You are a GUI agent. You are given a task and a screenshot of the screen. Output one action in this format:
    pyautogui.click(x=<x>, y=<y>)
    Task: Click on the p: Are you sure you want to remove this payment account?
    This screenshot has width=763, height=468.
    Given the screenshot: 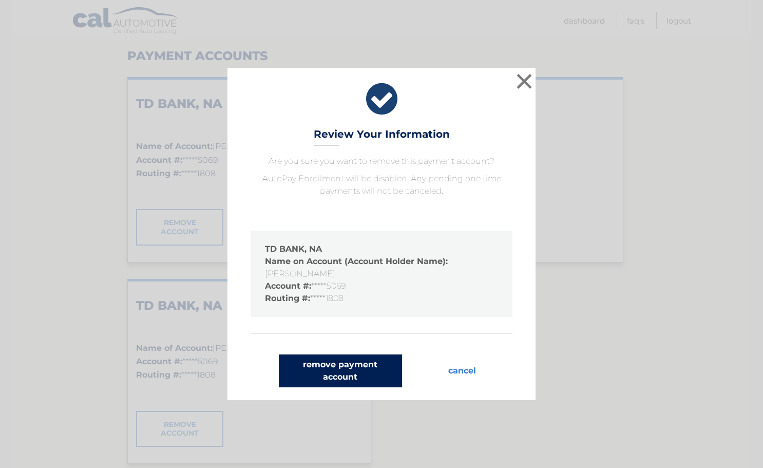 What is the action you would take?
    pyautogui.click(x=382, y=161)
    